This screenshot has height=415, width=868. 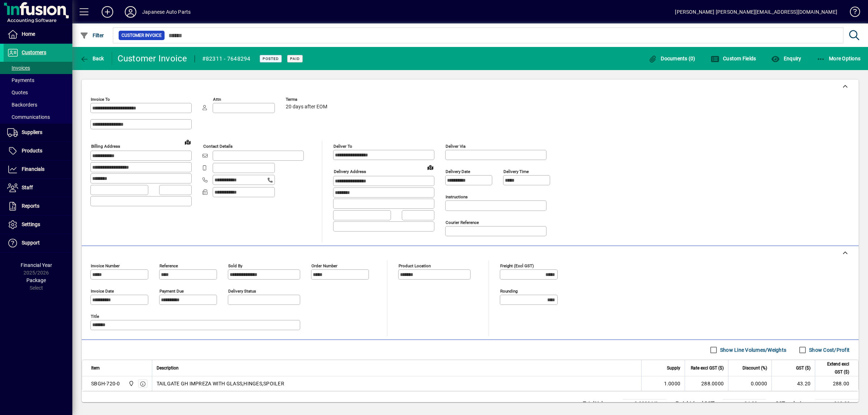 I want to click on mat-label: Deliver via, so click(x=455, y=147).